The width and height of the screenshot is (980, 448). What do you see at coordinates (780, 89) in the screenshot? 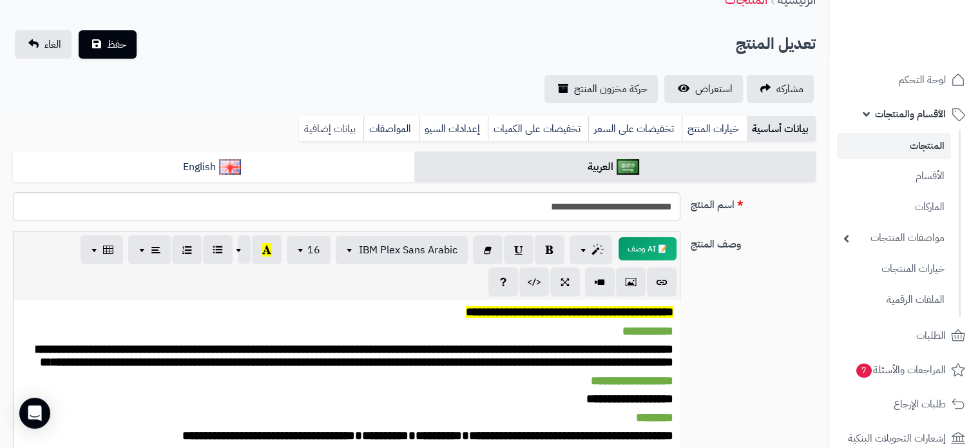
I see `a: مشاركه` at bounding box center [780, 89].